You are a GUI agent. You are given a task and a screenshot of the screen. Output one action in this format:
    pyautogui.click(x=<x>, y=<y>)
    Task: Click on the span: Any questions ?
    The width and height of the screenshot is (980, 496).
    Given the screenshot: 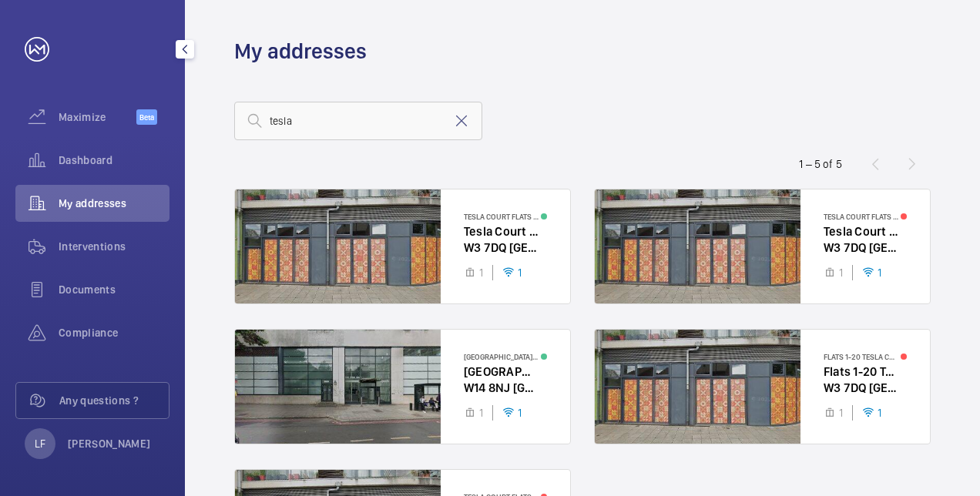 What is the action you would take?
    pyautogui.click(x=114, y=401)
    